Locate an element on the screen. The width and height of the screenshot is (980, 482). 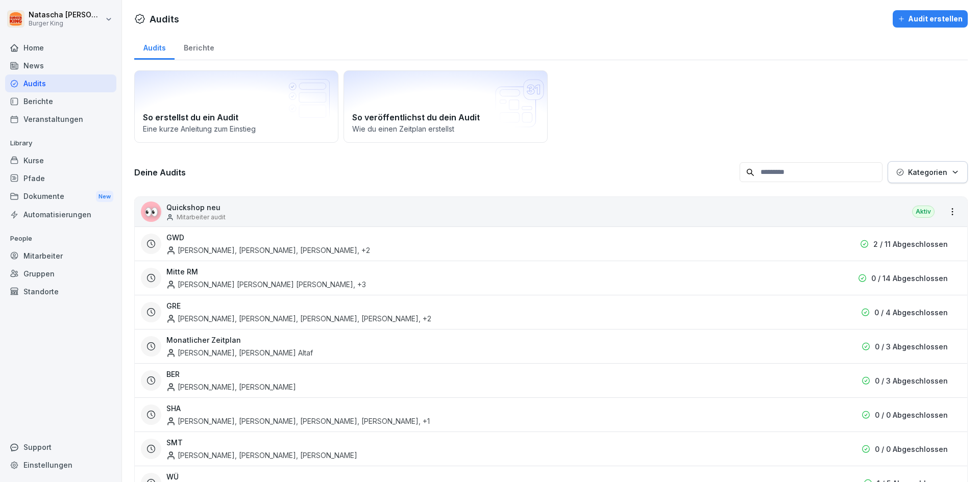
h3: Mitte RM is located at coordinates (182, 272).